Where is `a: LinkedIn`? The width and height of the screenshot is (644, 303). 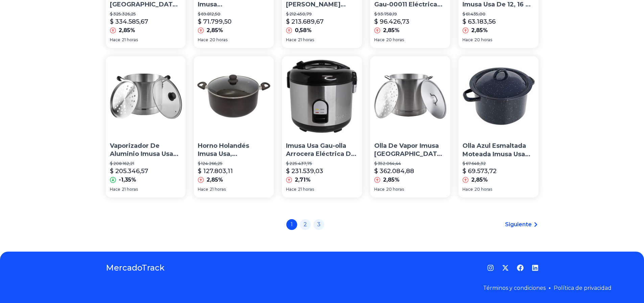
a: LinkedIn is located at coordinates (535, 268).